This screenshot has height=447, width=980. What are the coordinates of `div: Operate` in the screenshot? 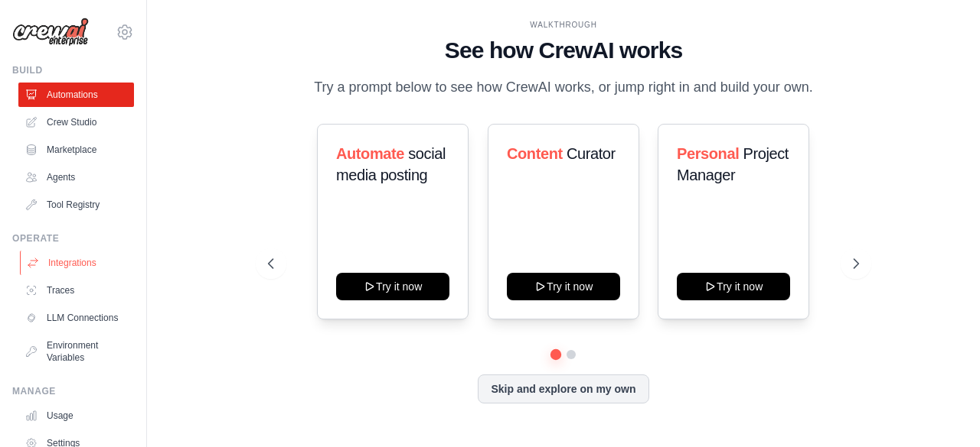 It's located at (73, 239).